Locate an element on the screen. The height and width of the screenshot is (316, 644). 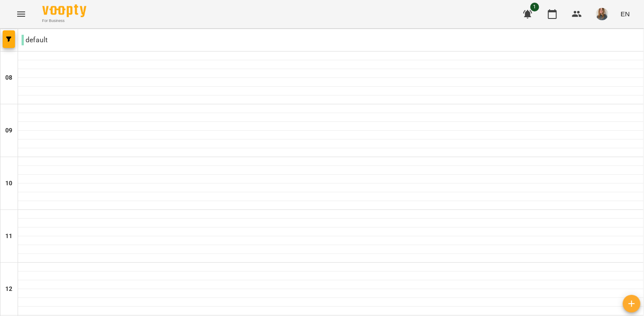
button: Add lesson is located at coordinates (631, 304).